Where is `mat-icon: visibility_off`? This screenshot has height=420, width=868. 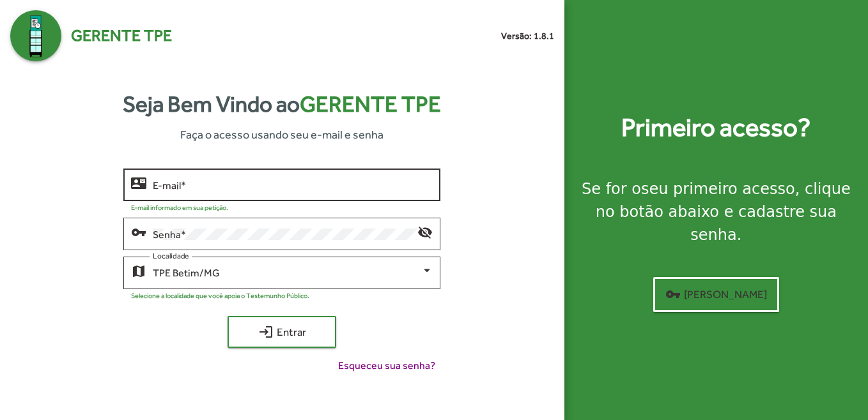 mat-icon: visibility_off is located at coordinates (426, 232).